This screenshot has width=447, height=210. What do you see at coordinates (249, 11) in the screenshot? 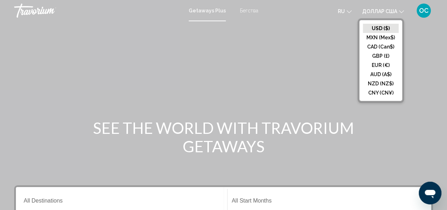
I see `a: Бегства` at bounding box center [249, 11].